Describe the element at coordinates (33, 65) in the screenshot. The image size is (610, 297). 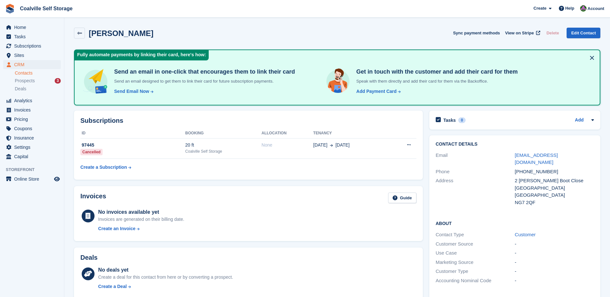
I see `span: CRM` at that location.